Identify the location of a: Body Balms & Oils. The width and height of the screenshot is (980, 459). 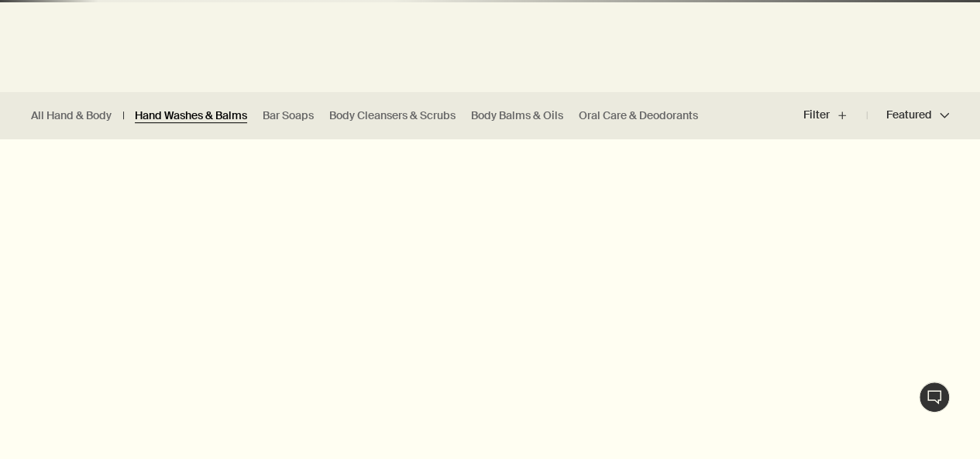
(516, 115).